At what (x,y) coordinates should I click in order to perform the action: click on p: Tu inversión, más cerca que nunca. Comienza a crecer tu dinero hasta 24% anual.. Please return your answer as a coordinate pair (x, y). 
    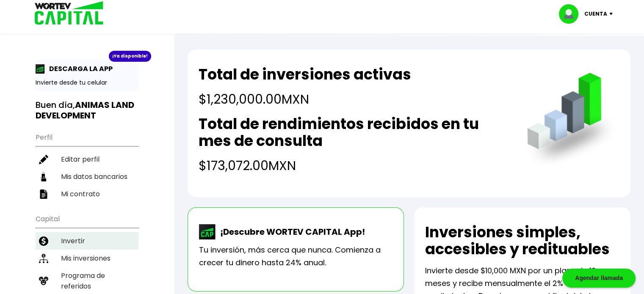
    Looking at the image, I should click on (296, 257).